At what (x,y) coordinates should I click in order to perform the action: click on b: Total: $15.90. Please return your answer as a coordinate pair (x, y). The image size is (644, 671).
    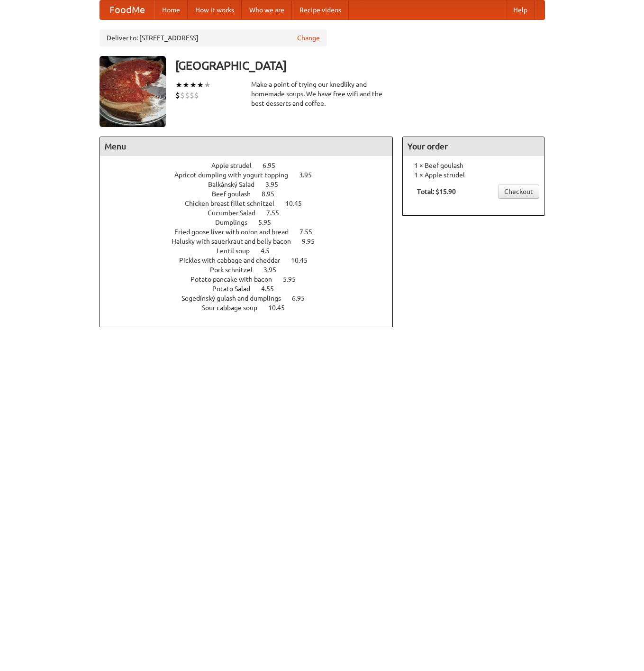
    Looking at the image, I should click on (437, 191).